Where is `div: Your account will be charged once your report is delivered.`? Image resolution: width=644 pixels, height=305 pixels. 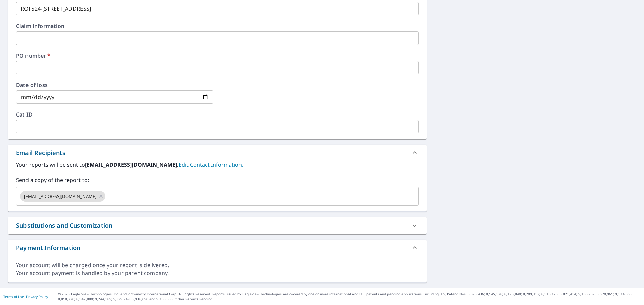
div: Your account will be charged once your report is delivered. is located at coordinates (217, 265).